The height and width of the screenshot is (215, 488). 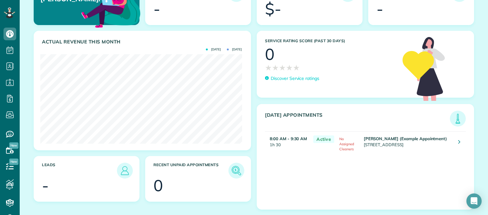 What do you see at coordinates (323, 139) in the screenshot?
I see `span: Active` at bounding box center [323, 139].